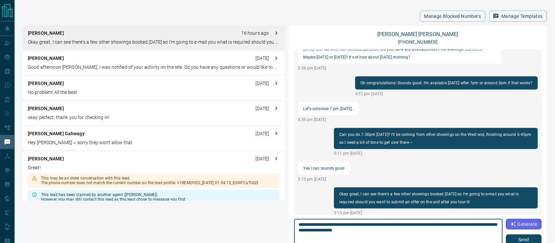  Describe the element at coordinates (324, 169) in the screenshot. I see `p: Yes I can sounds good` at that location.